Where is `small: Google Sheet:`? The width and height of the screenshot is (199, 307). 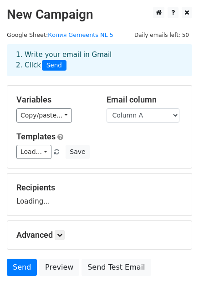
small: Google Sheet: is located at coordinates (60, 35).